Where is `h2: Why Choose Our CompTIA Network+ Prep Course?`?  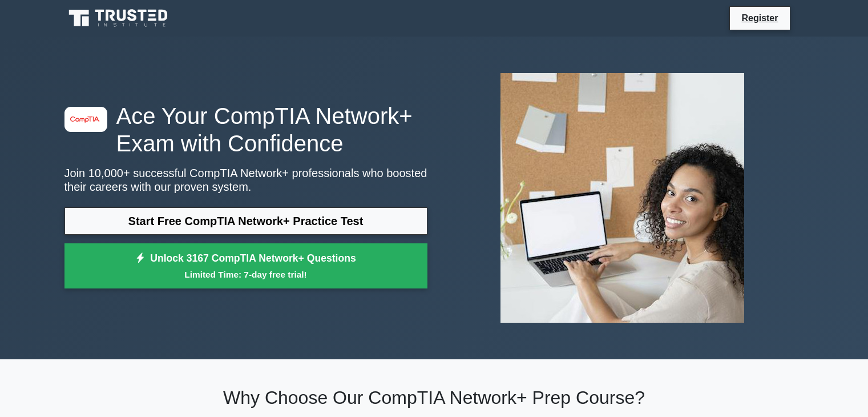
h2: Why Choose Our CompTIA Network+ Prep Course? is located at coordinates (434, 398).